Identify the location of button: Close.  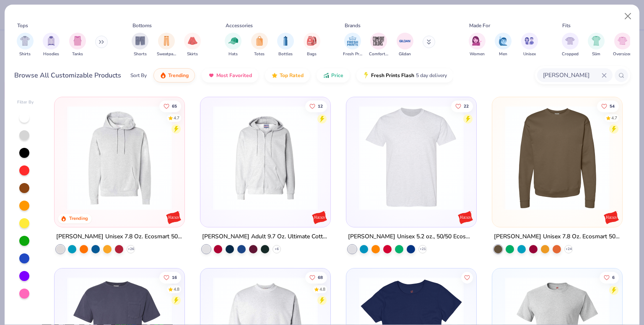
(628, 17).